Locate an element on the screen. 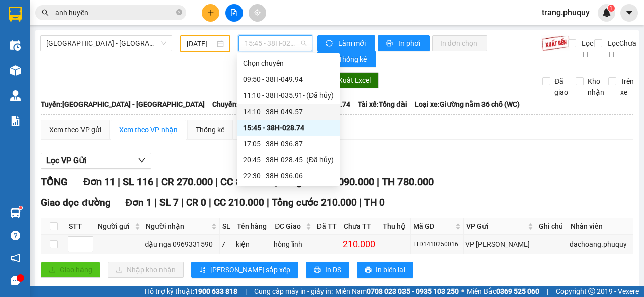 This screenshot has height=297, width=644. button: caret-down is located at coordinates (629, 12).